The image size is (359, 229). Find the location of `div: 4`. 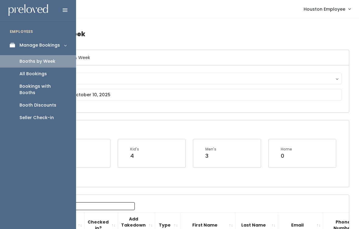

div: 4 is located at coordinates (134, 156).